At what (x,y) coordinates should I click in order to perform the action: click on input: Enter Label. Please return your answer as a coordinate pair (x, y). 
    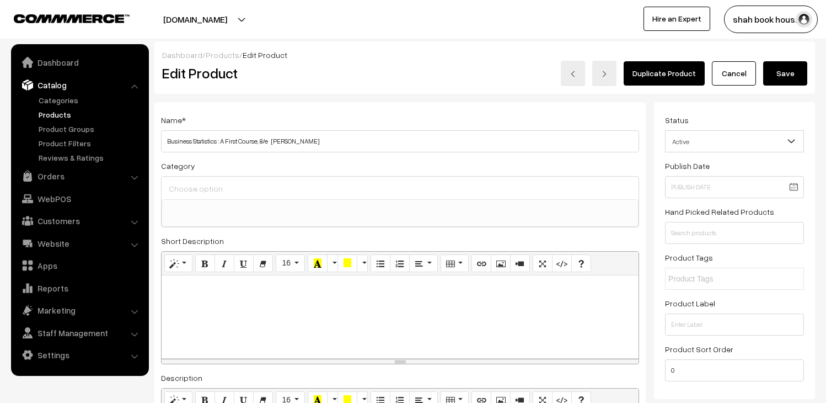
    Looking at the image, I should click on (735, 324).